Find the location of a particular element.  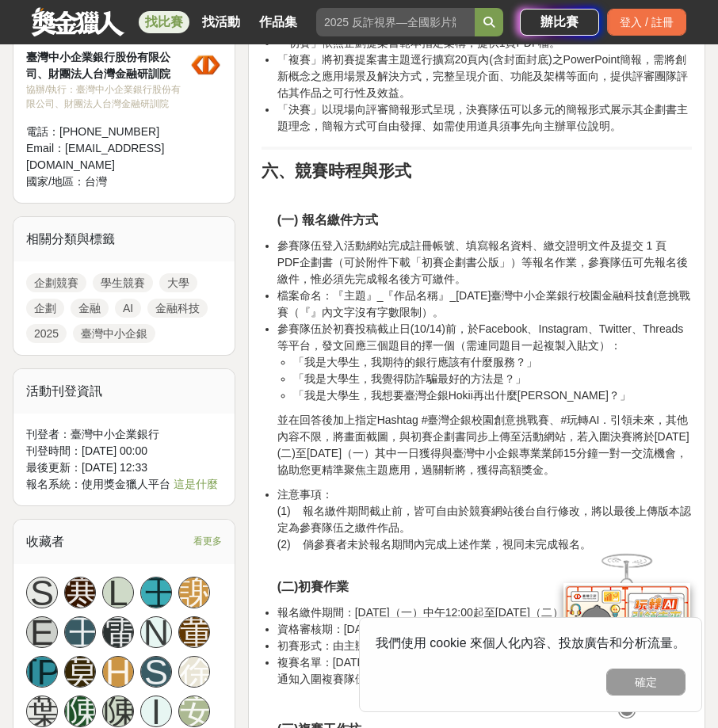

a: 徐 is located at coordinates (194, 672).